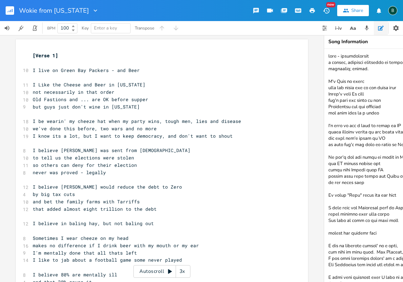  Describe the element at coordinates (85, 253) in the screenshot. I see `span: I'm mentally done that all thats left` at that location.